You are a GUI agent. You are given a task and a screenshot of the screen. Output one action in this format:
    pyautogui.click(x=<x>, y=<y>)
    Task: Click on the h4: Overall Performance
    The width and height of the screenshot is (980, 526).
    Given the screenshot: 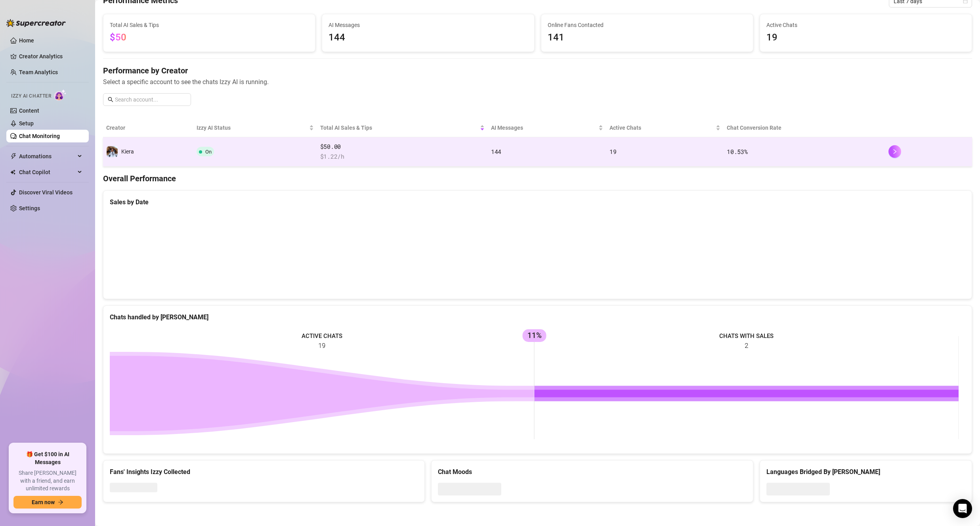 What is the action you would take?
    pyautogui.click(x=537, y=178)
    